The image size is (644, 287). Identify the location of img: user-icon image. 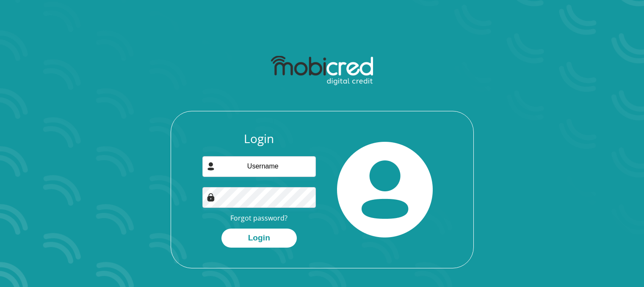
(211, 166).